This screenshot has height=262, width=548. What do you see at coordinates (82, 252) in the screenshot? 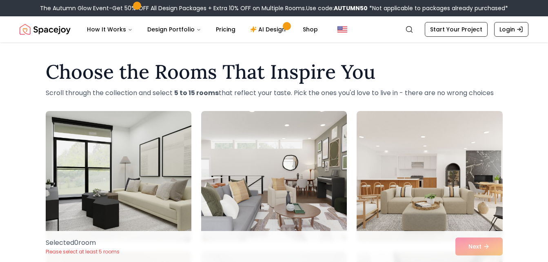
I see `p: Please select at least 5 rooms` at bounding box center [82, 252].